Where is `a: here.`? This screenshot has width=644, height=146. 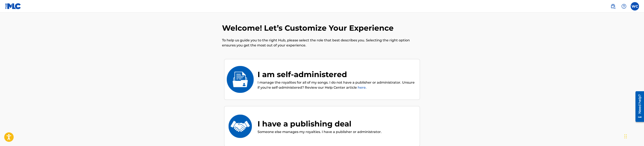 a: here. is located at coordinates (362, 88).